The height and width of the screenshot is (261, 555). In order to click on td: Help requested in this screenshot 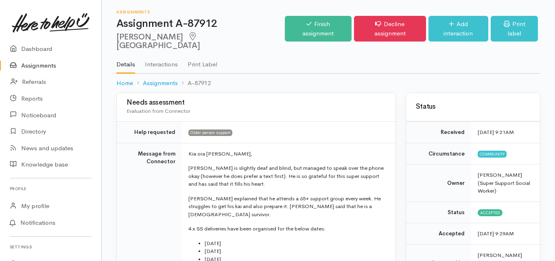, I will do `click(149, 132)`.